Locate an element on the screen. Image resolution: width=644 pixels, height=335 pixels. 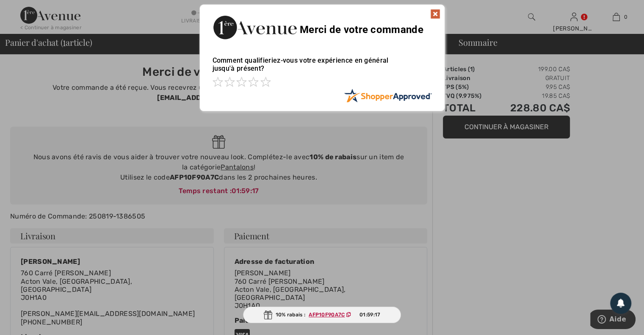
span: Aide is located at coordinates (28, 10).